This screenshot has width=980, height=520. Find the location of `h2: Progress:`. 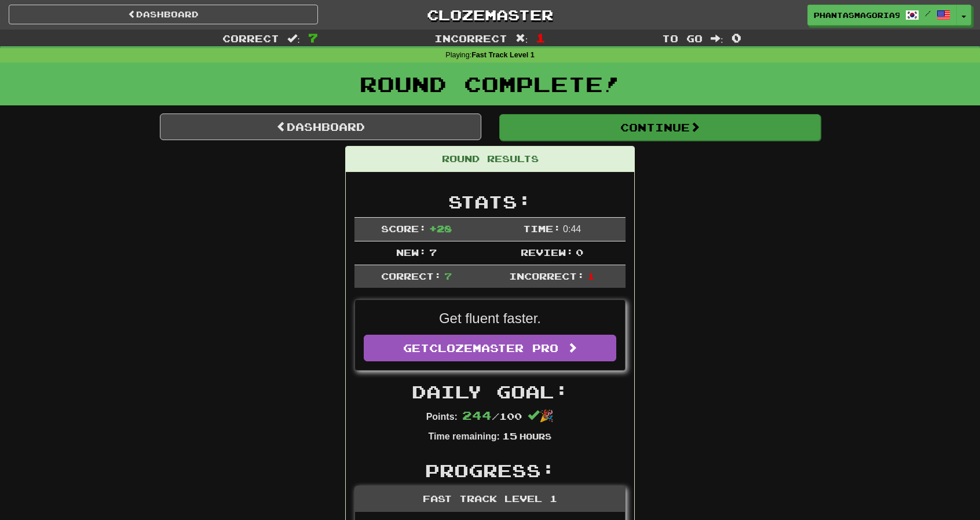

h2: Progress: is located at coordinates (490, 470).